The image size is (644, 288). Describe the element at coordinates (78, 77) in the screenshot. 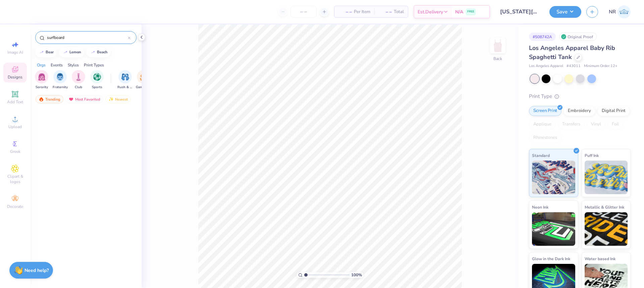

I see `img: Club Image` at that location.